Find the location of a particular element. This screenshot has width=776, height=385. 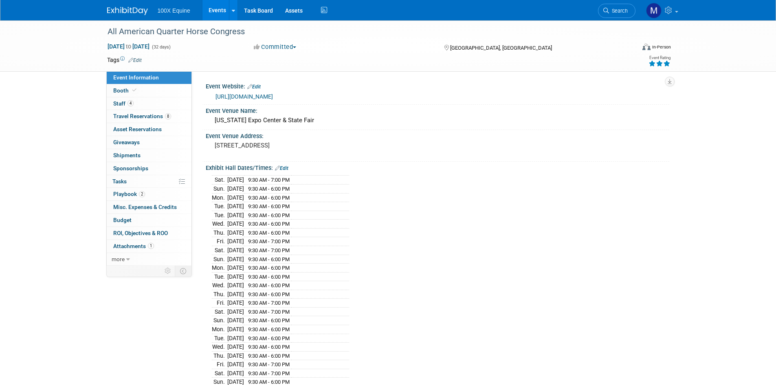

span: Asset Reservations is located at coordinates (137, 129).